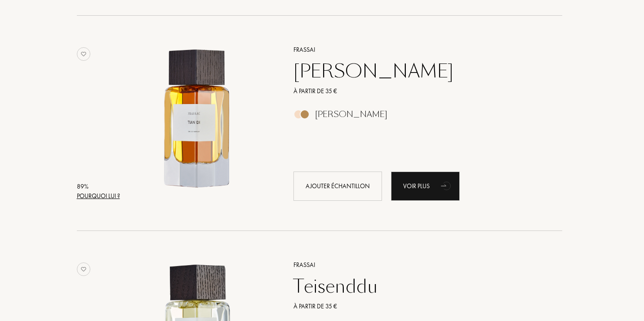  Describe the element at coordinates (417, 286) in the screenshot. I see `a: Teisenddu` at that location.